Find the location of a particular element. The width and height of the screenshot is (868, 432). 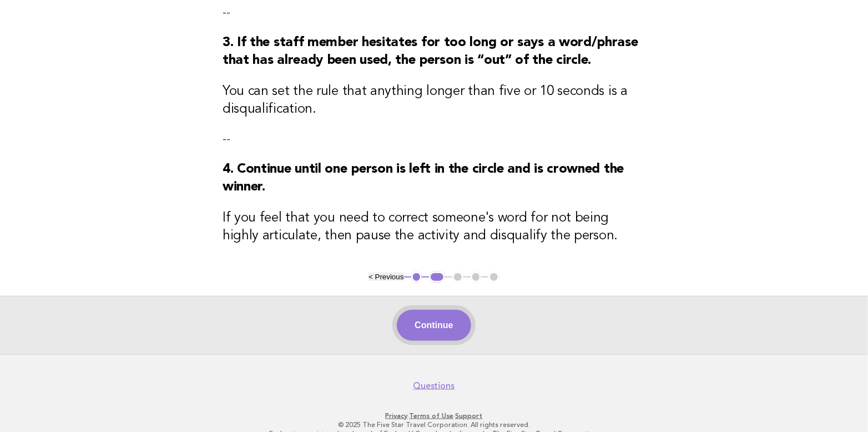

button: < Previous is located at coordinates (386, 277).